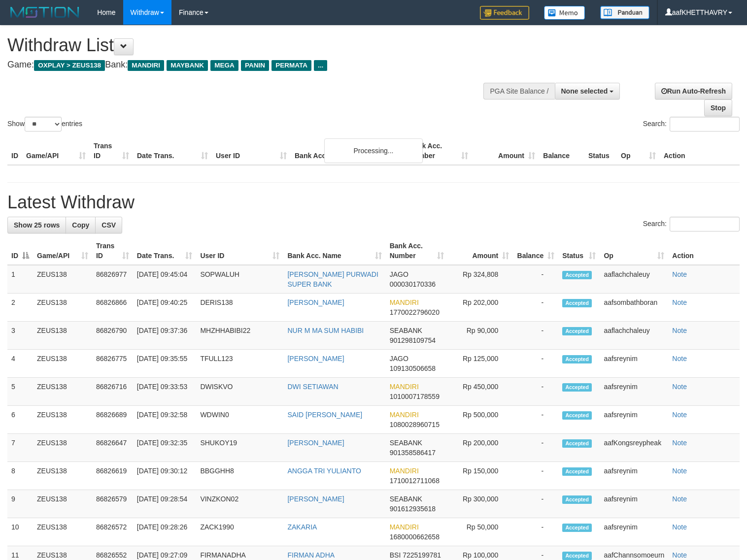  What do you see at coordinates (113, 251) in the screenshot?
I see `th: Trans ID: activate to sort column ascending` at bounding box center [113, 251].